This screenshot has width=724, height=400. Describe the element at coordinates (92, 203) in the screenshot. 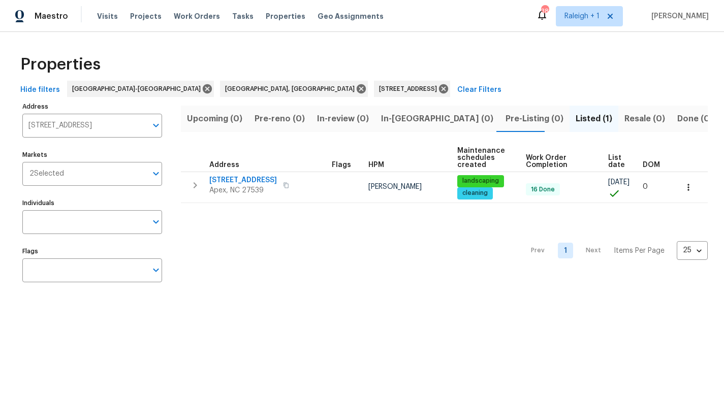

I see `label: Individuals` at that location.